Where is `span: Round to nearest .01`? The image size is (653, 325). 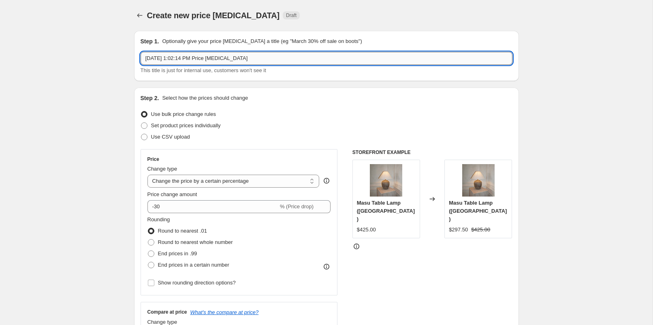 span: Round to nearest .01 is located at coordinates (182, 230).